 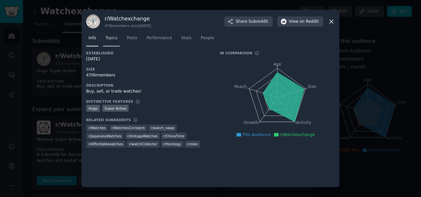 What do you see at coordinates (132, 38) in the screenshot?
I see `span: Posts` at bounding box center [132, 38].